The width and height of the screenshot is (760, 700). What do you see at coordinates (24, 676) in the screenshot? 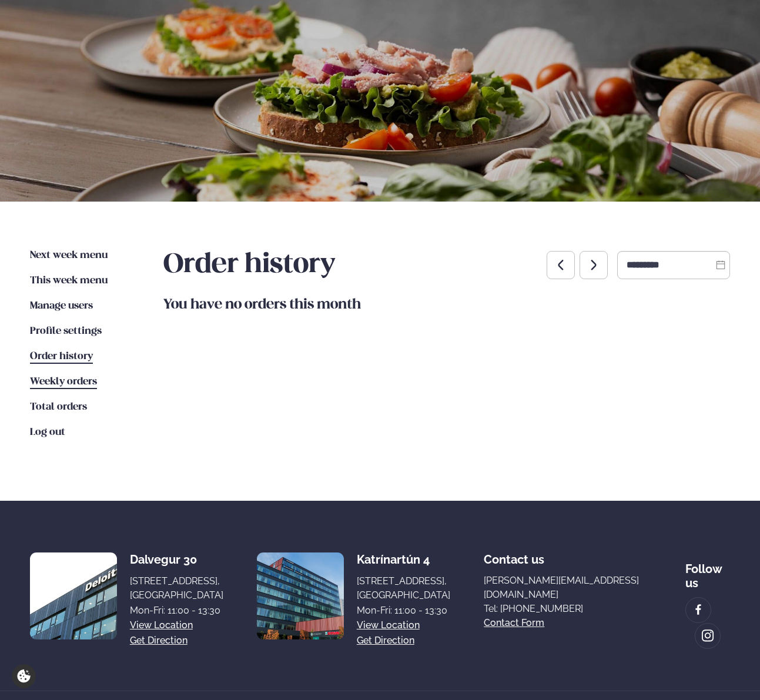
I see `a: Cookie settings` at bounding box center [24, 676].